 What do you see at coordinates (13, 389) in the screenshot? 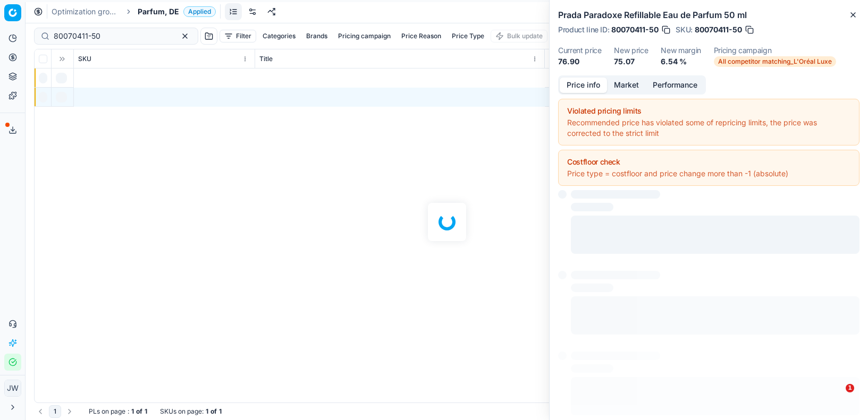
I see `span: JW` at bounding box center [13, 389].